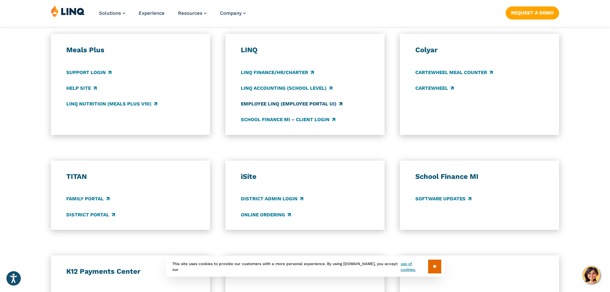  What do you see at coordinates (152, 13) in the screenshot?
I see `a: Experience` at bounding box center [152, 13].